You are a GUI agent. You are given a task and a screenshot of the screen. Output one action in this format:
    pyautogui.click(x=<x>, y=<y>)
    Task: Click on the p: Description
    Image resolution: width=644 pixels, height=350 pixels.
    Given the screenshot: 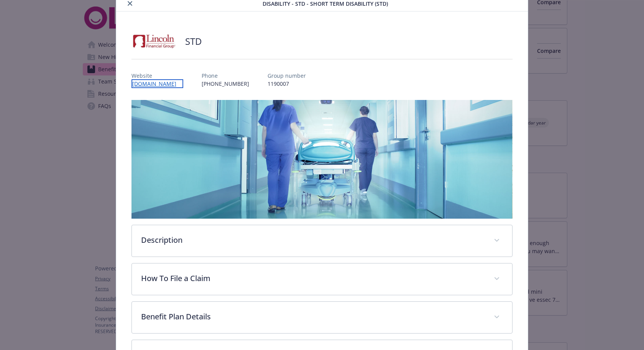 What is the action you would take?
    pyautogui.click(x=312, y=241)
    